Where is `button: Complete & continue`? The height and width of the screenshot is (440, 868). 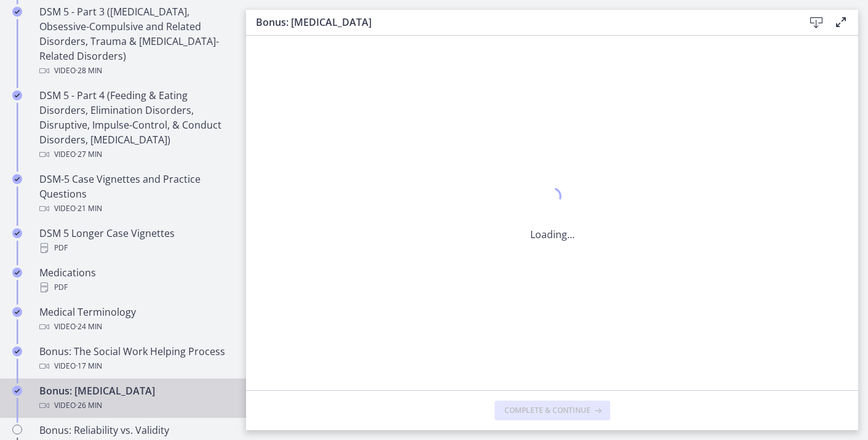
button: Complete & continue is located at coordinates (552, 410).